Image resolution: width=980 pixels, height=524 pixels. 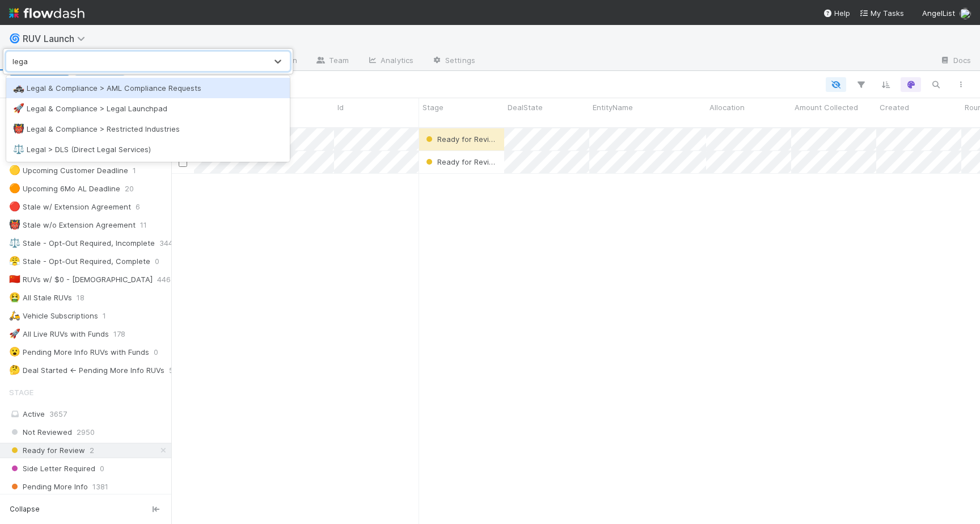 I want to click on div: Legal & Compliance > AML Compliance Requests, so click(x=148, y=88).